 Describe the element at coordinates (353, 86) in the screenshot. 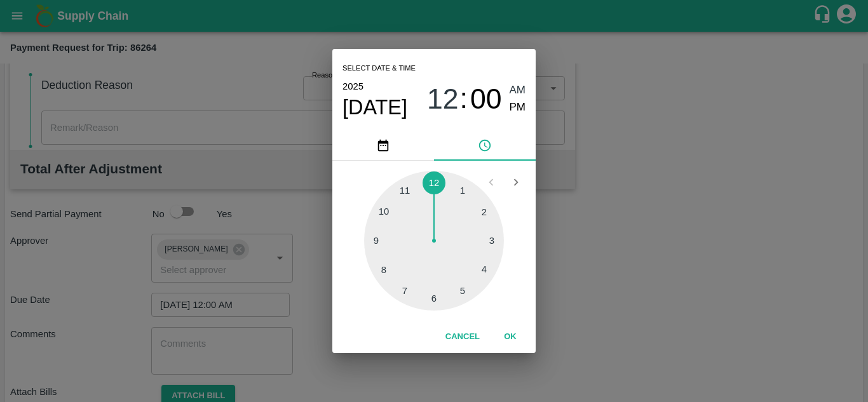

I see `span: 2025` at that location.